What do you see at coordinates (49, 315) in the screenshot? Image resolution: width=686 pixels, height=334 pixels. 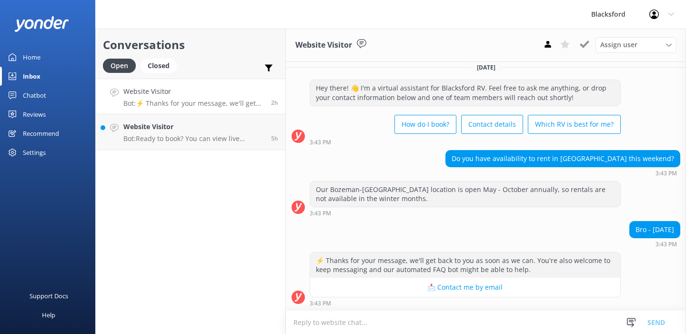 I see `div: Help` at bounding box center [49, 315].